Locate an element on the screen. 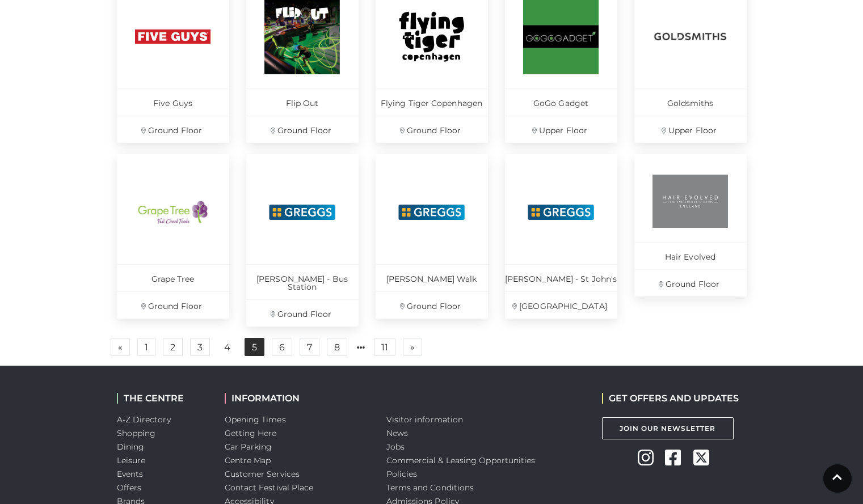  a: News is located at coordinates (397, 434).